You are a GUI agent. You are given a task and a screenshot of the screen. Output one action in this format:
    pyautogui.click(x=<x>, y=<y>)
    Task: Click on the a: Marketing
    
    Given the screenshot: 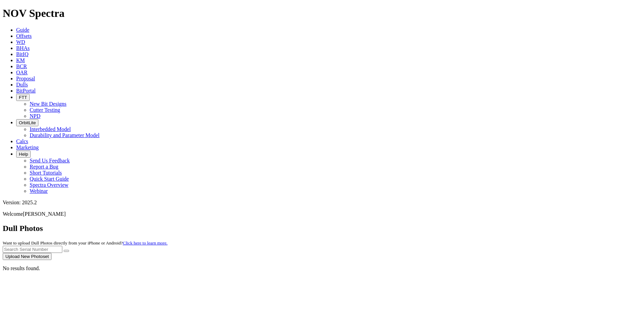 What is the action you would take?
    pyautogui.click(x=28, y=147)
    